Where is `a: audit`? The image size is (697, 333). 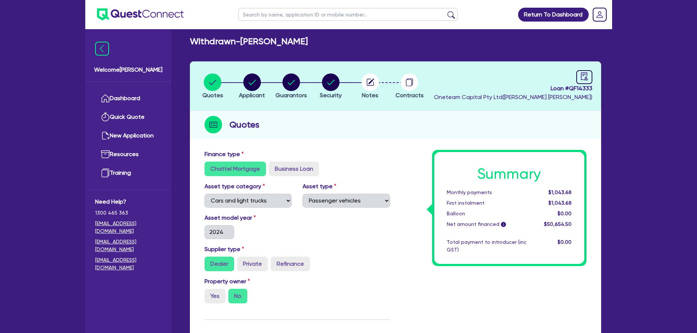
a: audit is located at coordinates (585, 77).